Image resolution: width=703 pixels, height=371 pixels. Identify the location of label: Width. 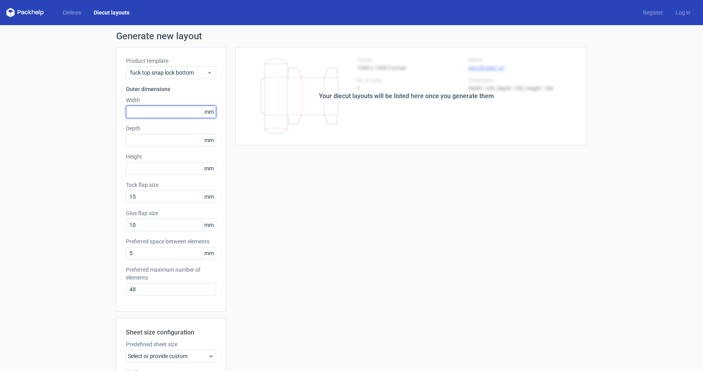
(171, 100).